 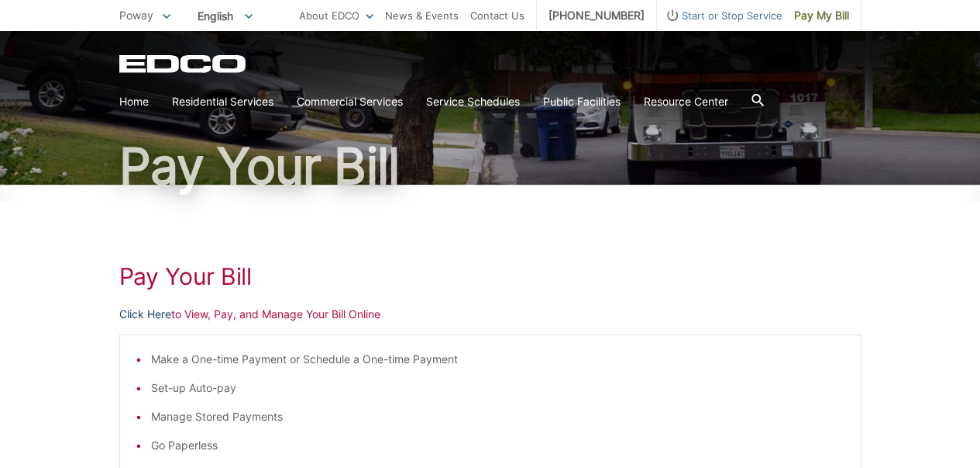 What do you see at coordinates (421, 16) in the screenshot?
I see `a: News & Events` at bounding box center [421, 16].